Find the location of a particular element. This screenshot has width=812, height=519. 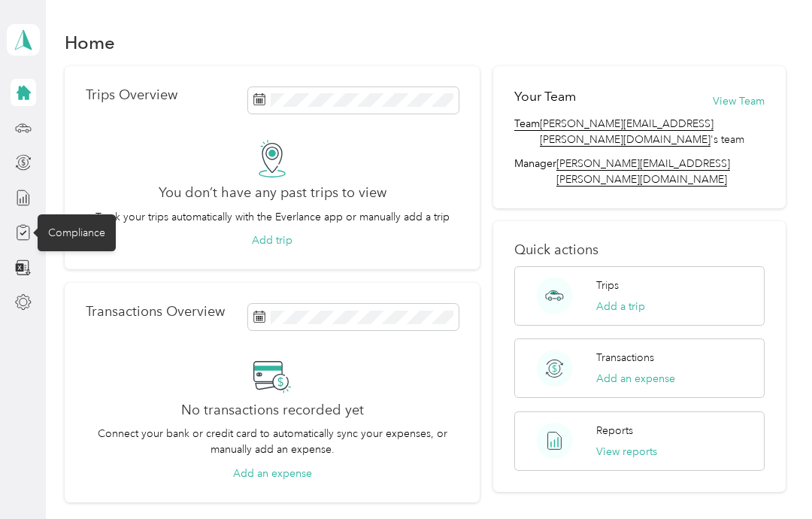

p: Reports is located at coordinates (614, 430).